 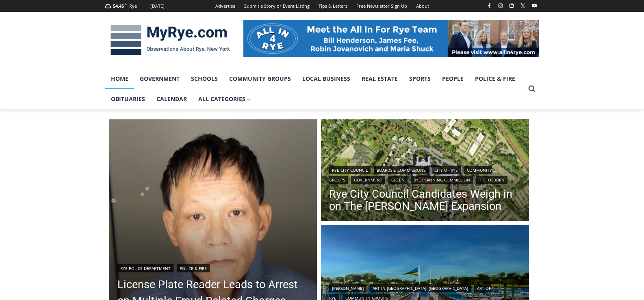 I want to click on a: All Categories, so click(x=225, y=99).